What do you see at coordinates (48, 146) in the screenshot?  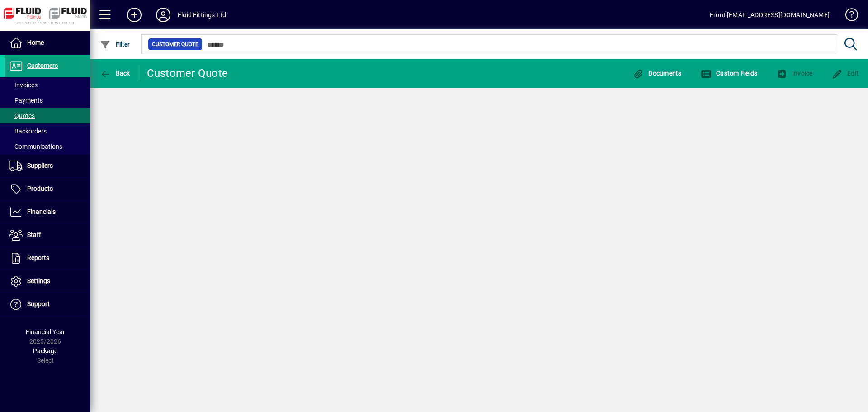 I see `a: Communications` at bounding box center [48, 146].